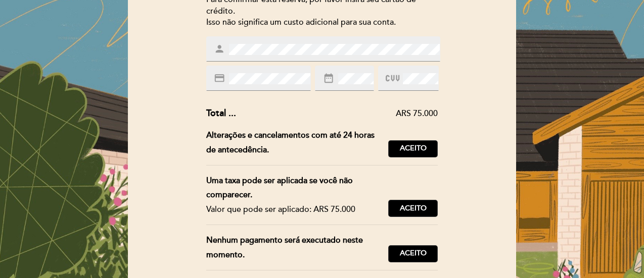 The image size is (644, 278). What do you see at coordinates (328, 78) in the screenshot?
I see `i: date_range` at bounding box center [328, 78].